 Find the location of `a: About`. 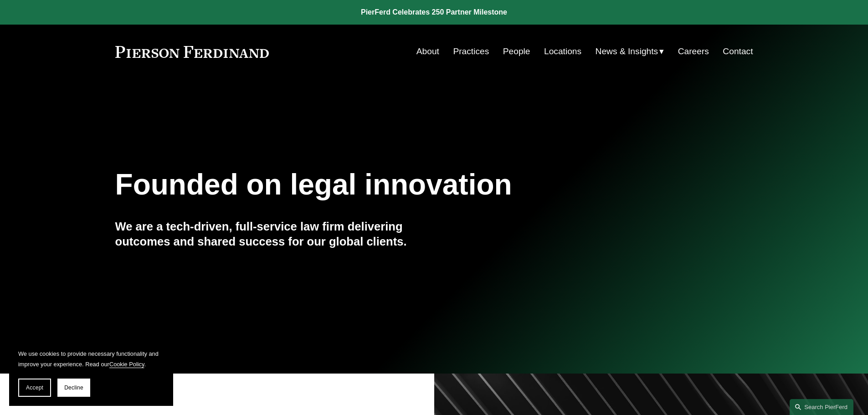

a: About is located at coordinates (427, 51).